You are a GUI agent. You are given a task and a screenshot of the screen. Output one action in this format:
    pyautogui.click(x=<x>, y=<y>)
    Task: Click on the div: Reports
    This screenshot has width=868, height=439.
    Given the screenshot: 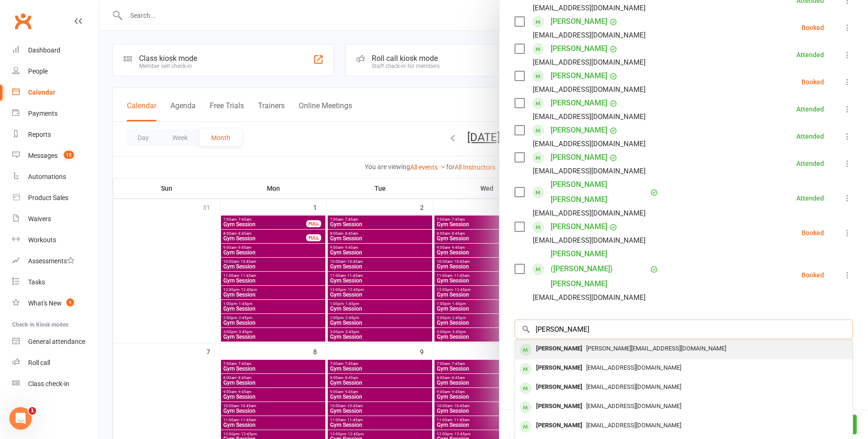 What is the action you would take?
    pyautogui.click(x=39, y=134)
    